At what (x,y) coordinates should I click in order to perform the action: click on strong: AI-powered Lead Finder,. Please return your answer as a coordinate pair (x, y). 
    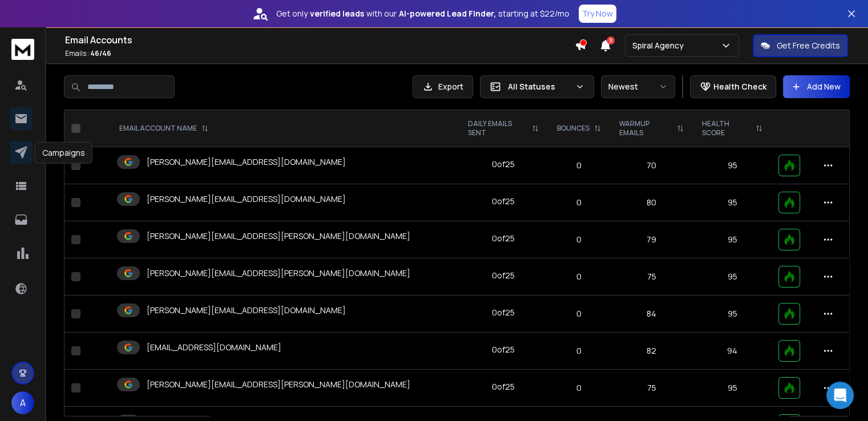
    Looking at the image, I should click on (447, 14).